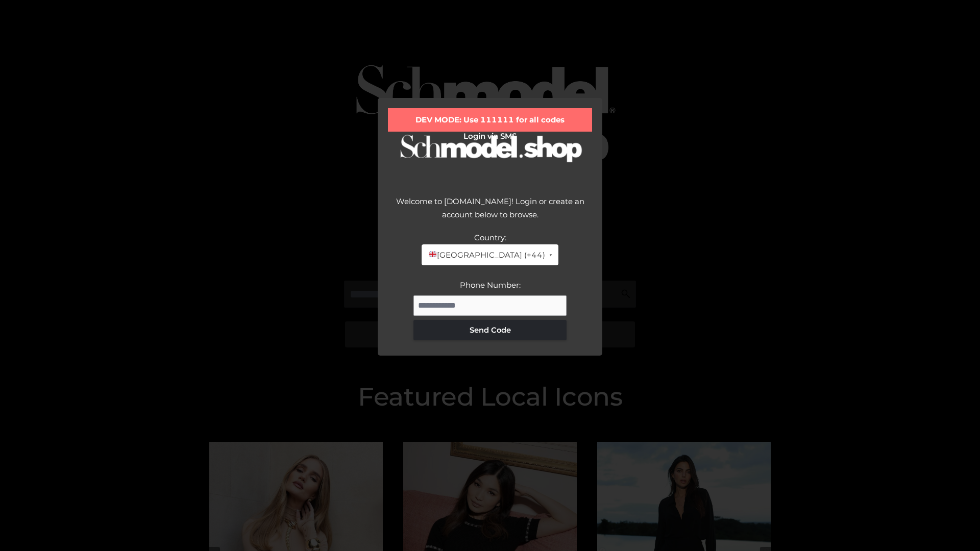  Describe the element at coordinates (490, 285) in the screenshot. I see `label: Phone Number:` at that location.